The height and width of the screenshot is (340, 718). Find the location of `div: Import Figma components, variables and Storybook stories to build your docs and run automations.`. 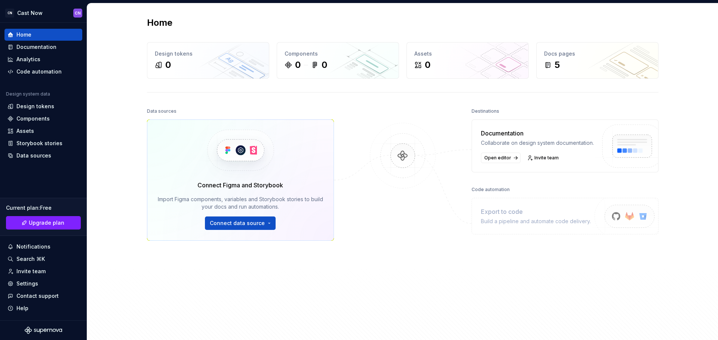

div: Import Figma components, variables and Storybook stories to build your docs and run automations. is located at coordinates (240, 203).